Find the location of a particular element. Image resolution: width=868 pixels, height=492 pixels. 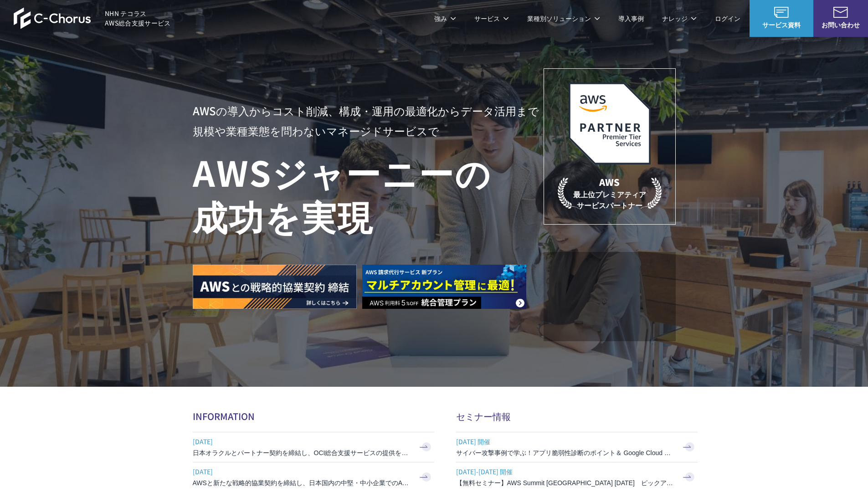

img: AWSとの戦略的協業契約 締結 is located at coordinates (275, 287).